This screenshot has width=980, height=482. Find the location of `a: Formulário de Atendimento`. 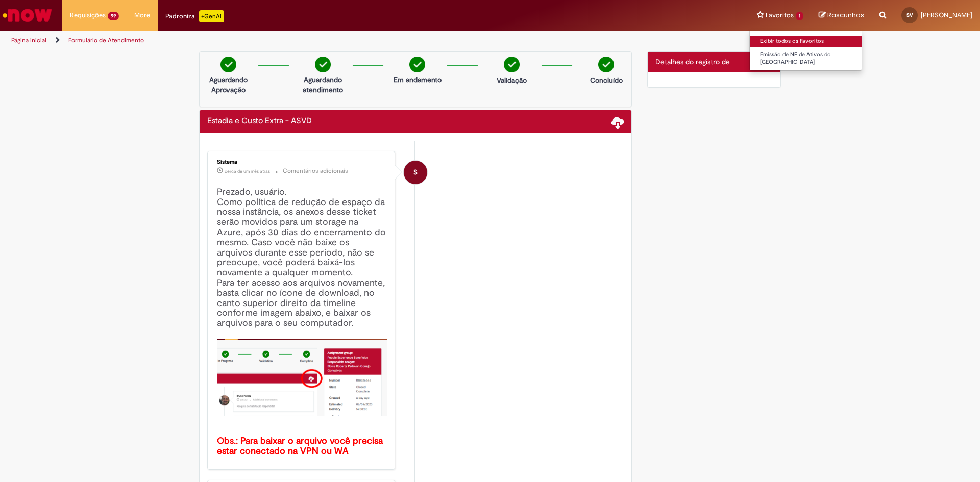

a: Formulário de Atendimento is located at coordinates (106, 40).